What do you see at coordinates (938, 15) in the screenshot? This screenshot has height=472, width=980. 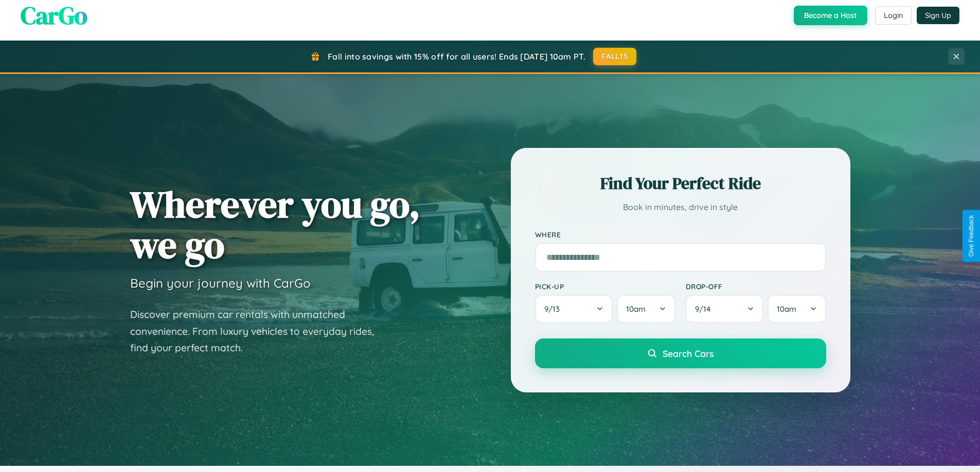 I see `button: Sign Up` at bounding box center [938, 15].